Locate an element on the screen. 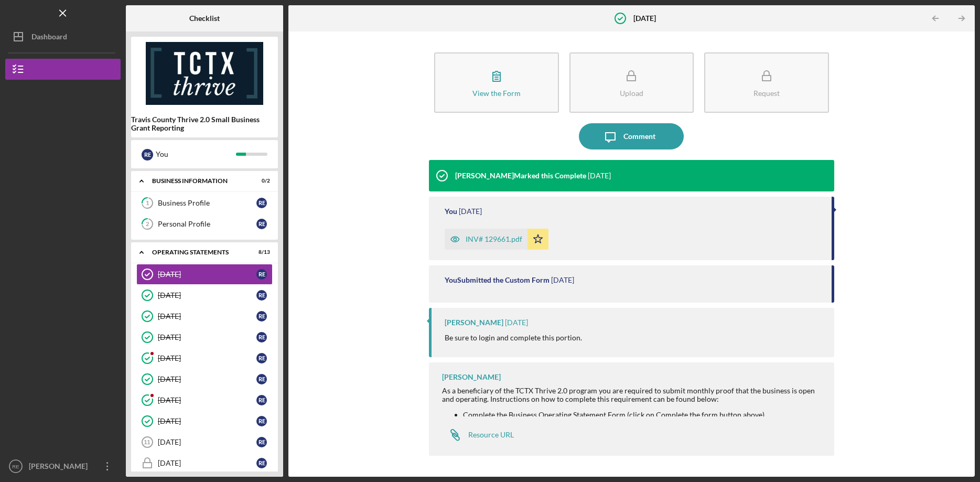 The image size is (980, 482). b: Travis County Thrive 2.0 Small Business Grant Reporting is located at coordinates (205, 124).